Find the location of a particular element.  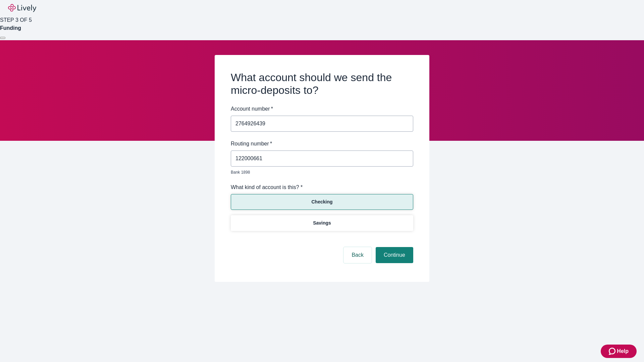

p: Bank 1898 is located at coordinates (319, 173).